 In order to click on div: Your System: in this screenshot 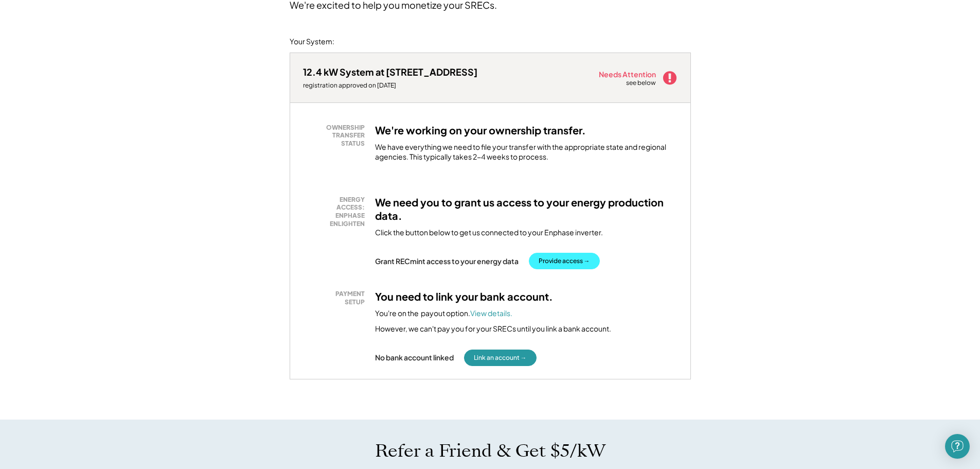, I will do `click(312, 42)`.